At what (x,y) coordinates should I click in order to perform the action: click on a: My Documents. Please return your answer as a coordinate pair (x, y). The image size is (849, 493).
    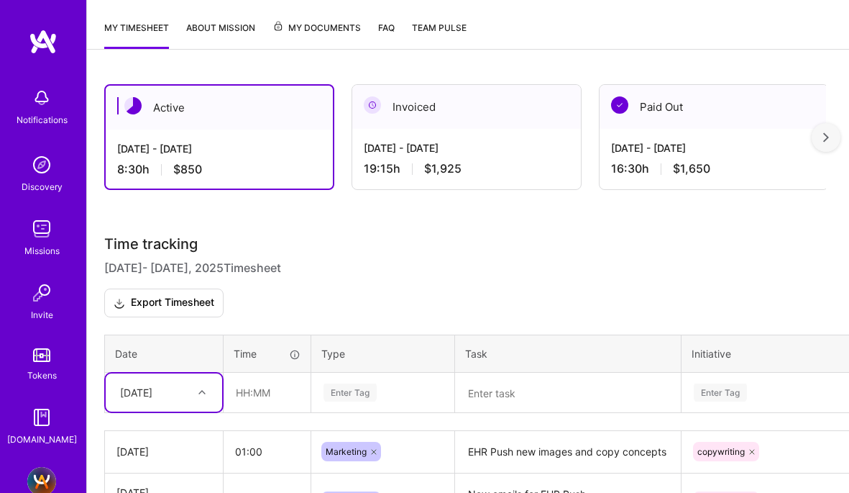
    Looking at the image, I should click on (316, 35).